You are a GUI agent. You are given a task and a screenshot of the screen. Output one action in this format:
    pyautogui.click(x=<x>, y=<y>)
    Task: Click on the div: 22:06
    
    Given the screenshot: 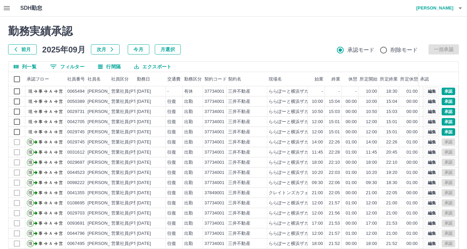 What is the action you would take?
    pyautogui.click(x=334, y=183)
    